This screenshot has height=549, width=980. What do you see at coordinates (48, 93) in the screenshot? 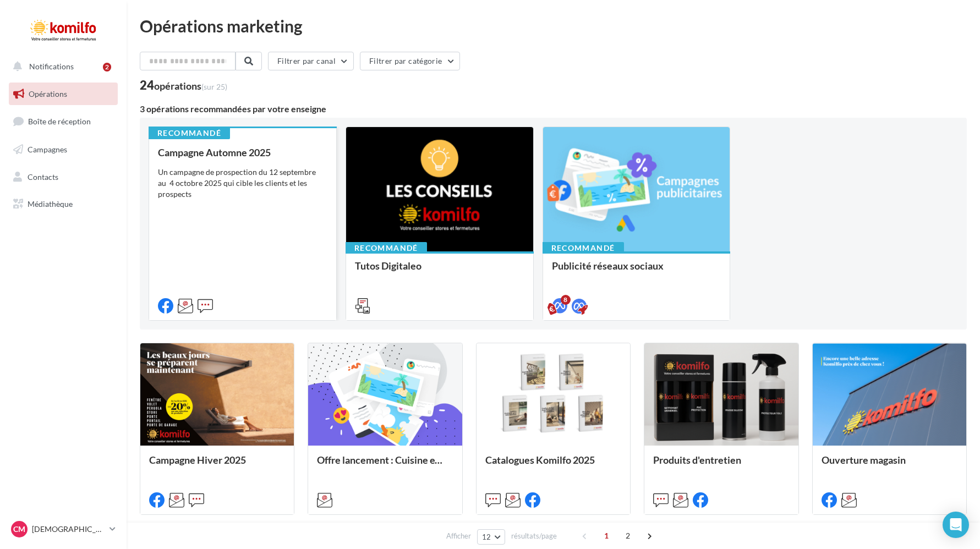
I see `span: Opérations` at bounding box center [48, 93].